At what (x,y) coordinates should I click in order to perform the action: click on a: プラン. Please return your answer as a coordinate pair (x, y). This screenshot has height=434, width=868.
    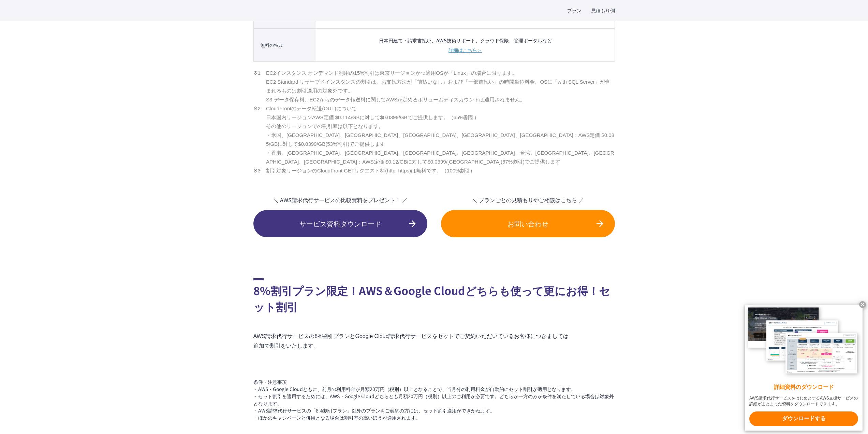
    Looking at the image, I should click on (575, 10).